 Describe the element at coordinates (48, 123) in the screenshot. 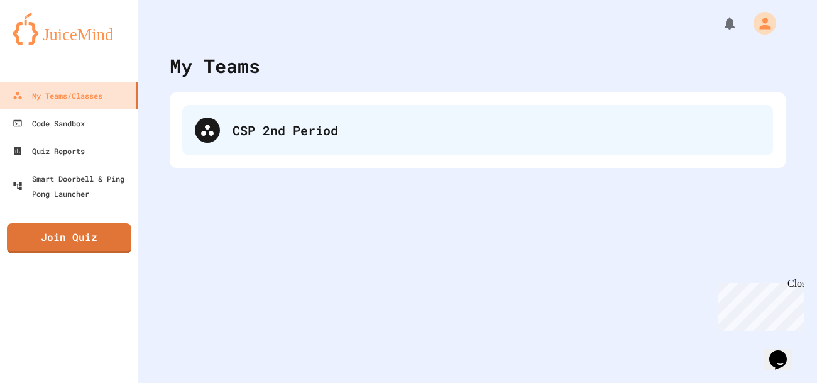

I see `div: Code Sandbox` at that location.